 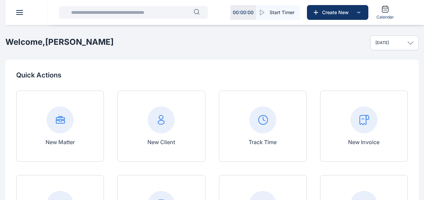 I want to click on span: Create New, so click(x=337, y=12).